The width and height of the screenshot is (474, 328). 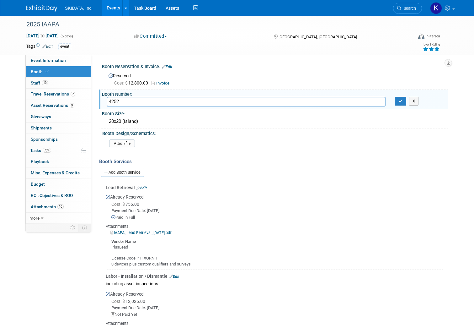 What do you see at coordinates (72, 105) in the screenshot?
I see `span: 9` at bounding box center [72, 105].